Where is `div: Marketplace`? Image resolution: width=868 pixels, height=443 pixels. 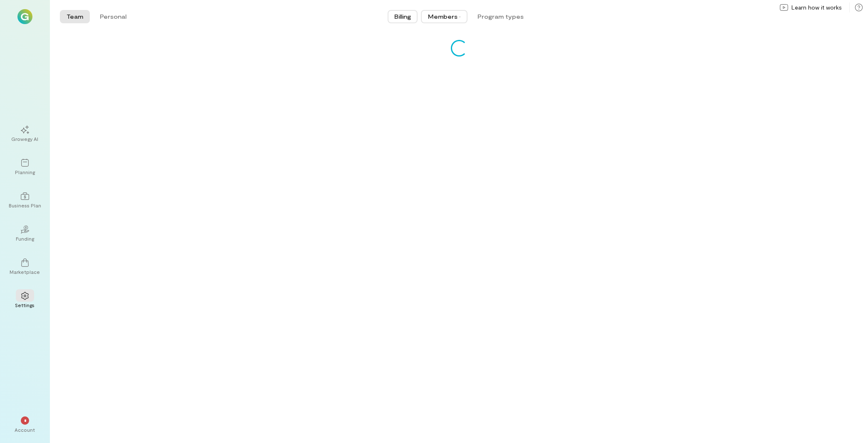
div: Marketplace is located at coordinates (25, 272).